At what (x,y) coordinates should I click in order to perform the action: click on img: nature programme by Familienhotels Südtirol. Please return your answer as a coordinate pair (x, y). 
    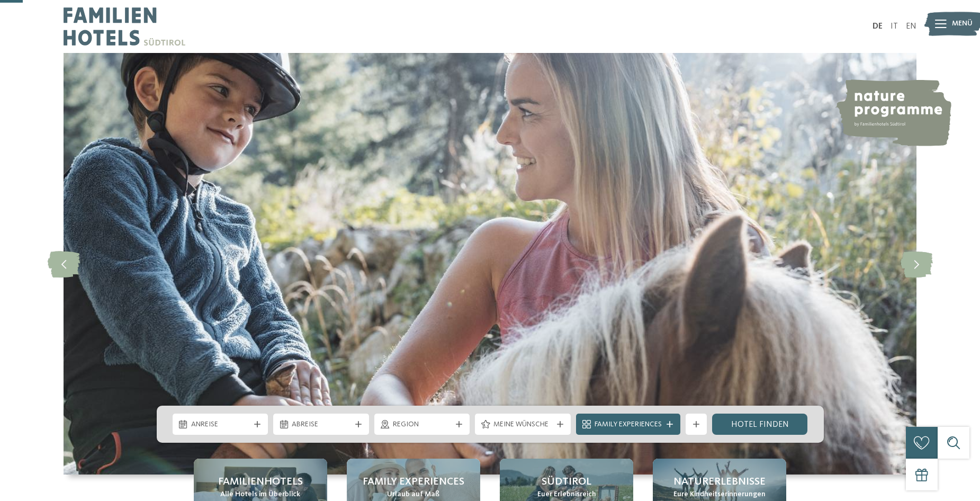
    Looking at the image, I should click on (893, 112).